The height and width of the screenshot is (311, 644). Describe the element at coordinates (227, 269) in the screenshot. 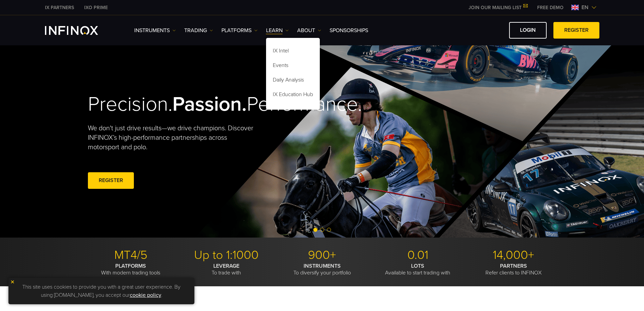

I see `p: To trade with` at that location.